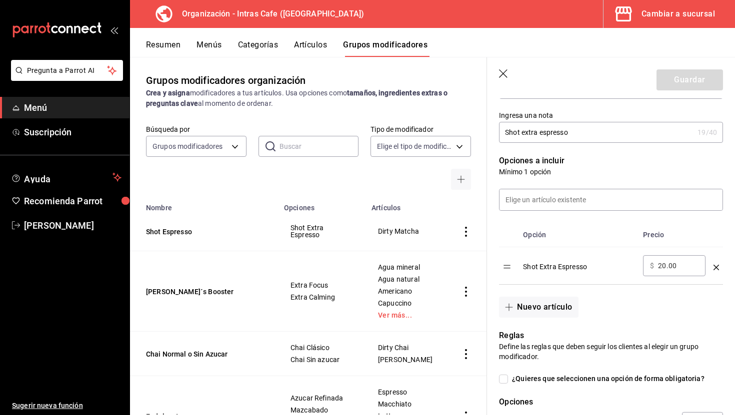 The image size is (735, 415). I want to click on p: Opciones, so click(611, 402).